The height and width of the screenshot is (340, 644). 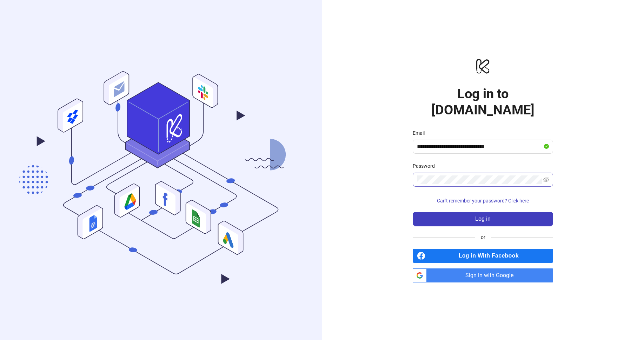 What do you see at coordinates (480, 147) in the screenshot?
I see `input: Email` at bounding box center [480, 147].